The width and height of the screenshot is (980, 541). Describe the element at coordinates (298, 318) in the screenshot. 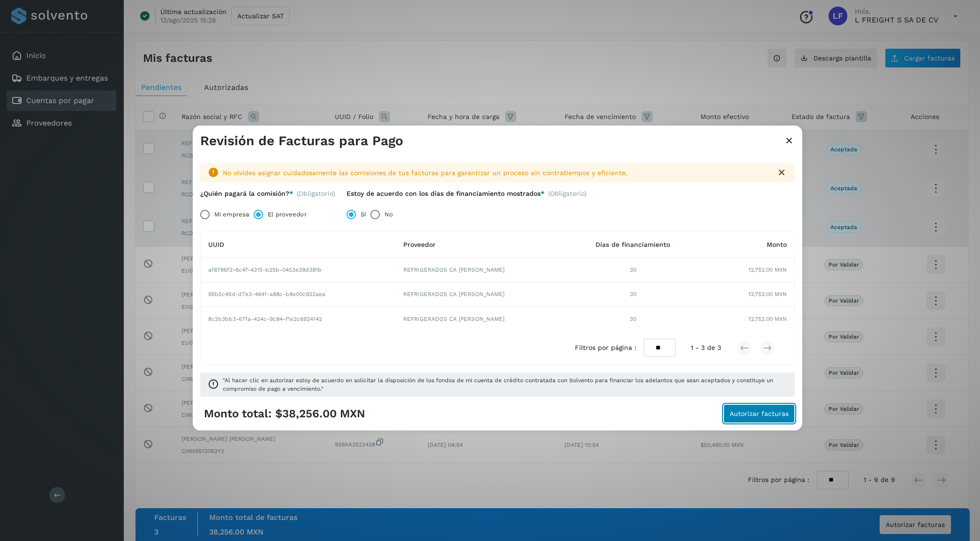

I see `td: 8c2b3bb3-67fa-424c-9c84-f1e2c6924142` at that location.